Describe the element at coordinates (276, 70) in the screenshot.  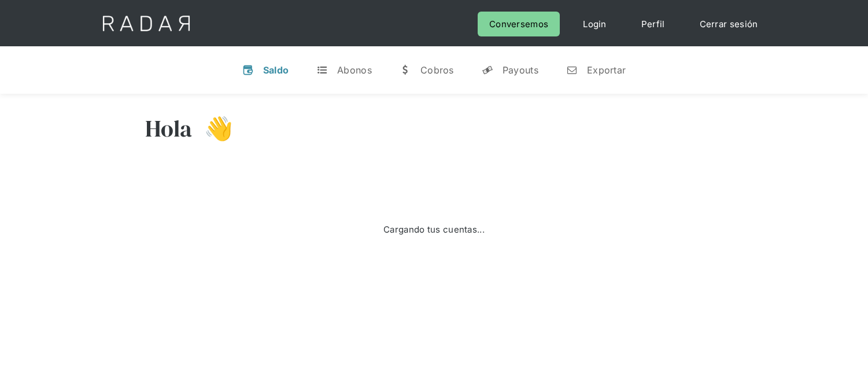
I see `div: Saldo` at that location.